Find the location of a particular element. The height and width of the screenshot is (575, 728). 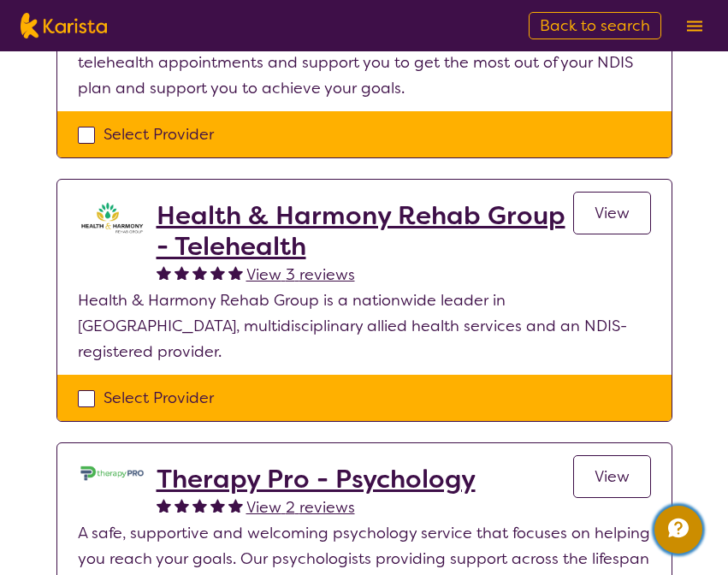

a: View 2 reviews is located at coordinates (300, 508).